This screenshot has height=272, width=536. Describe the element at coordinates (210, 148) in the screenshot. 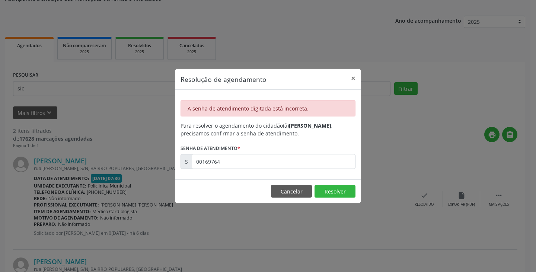

I see `label: Senha de atendimento` at that location.